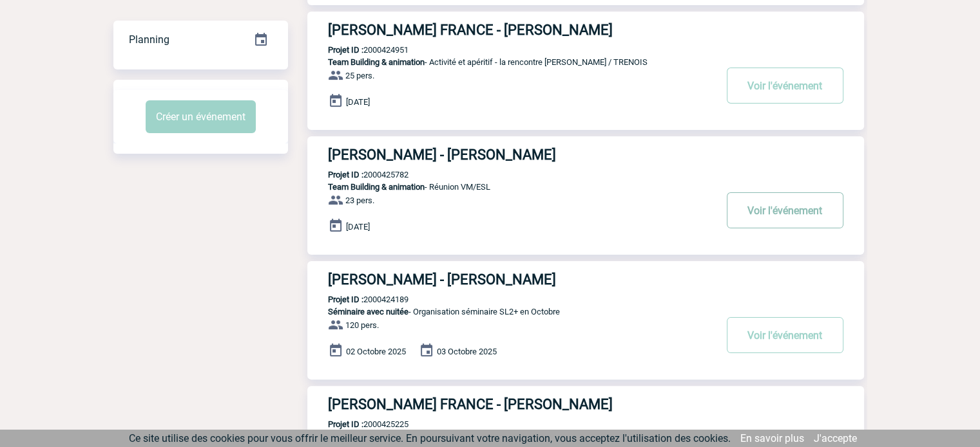  What do you see at coordinates (430, 439) in the screenshot?
I see `span: Ce site utilise des cookies pour vous offrir le meilleur service. En poursuivant votre navigation...` at bounding box center [430, 439].